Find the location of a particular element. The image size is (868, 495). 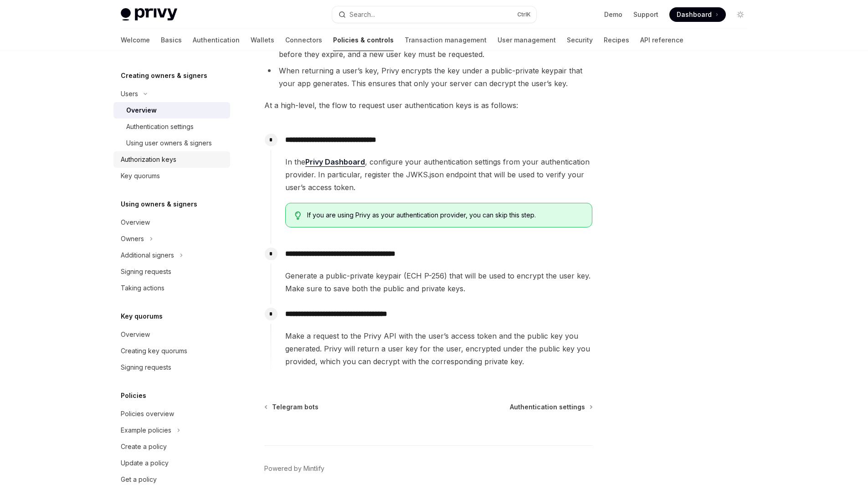

span: Make a request to the Privy API with the user’s access token and the public key you generated. Pr... is located at coordinates (439, 349).